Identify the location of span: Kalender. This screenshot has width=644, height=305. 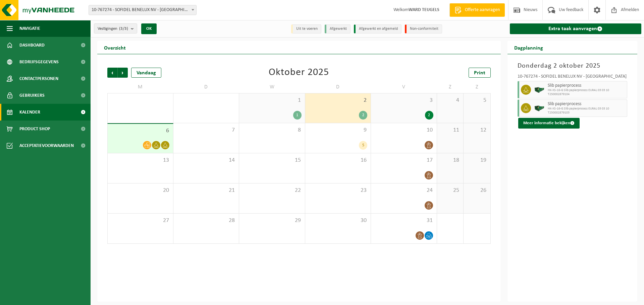
(30, 112).